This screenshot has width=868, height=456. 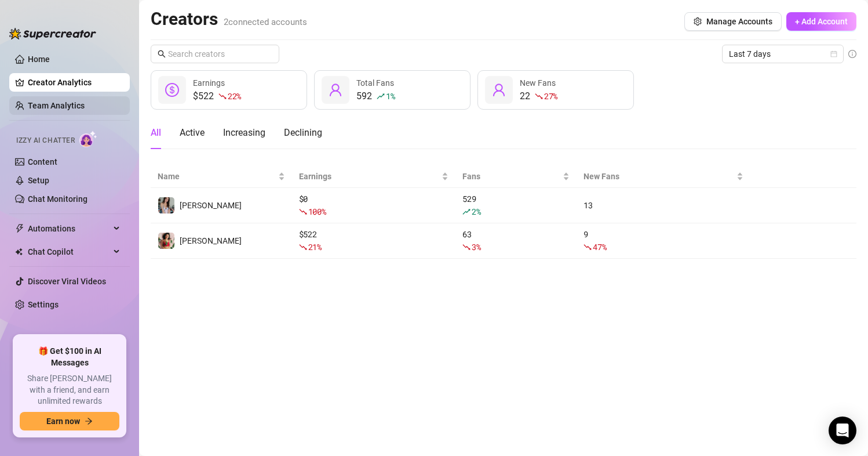 I want to click on img: AI Chatter, so click(x=88, y=138).